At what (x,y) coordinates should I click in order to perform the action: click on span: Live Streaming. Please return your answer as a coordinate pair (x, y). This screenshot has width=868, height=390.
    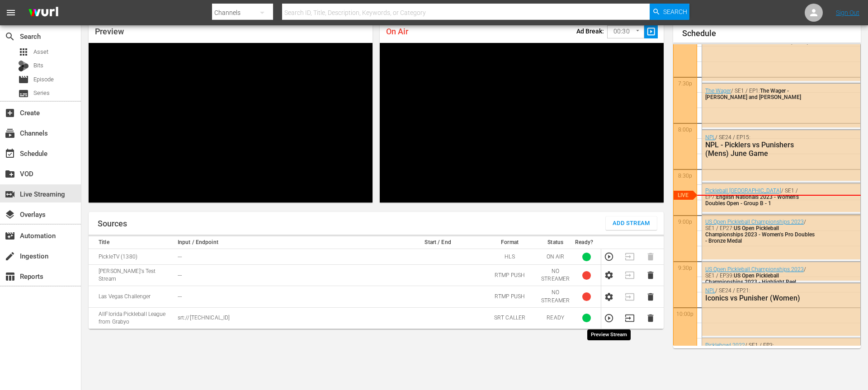
    Looking at the image, I should click on (10, 194).